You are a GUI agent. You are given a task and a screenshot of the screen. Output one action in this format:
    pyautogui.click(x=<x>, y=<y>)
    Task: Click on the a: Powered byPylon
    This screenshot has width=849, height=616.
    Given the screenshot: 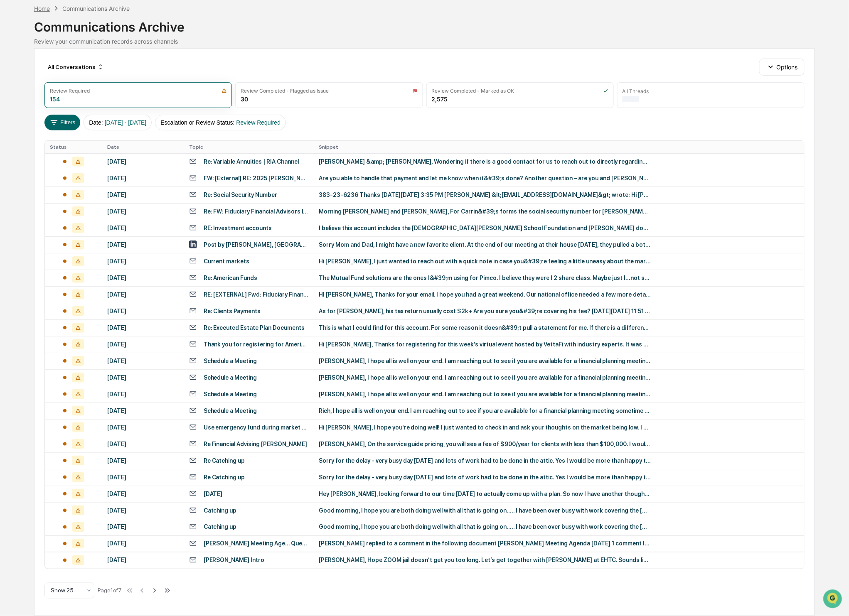 What is the action you would take?
    pyautogui.click(x=79, y=143)
    